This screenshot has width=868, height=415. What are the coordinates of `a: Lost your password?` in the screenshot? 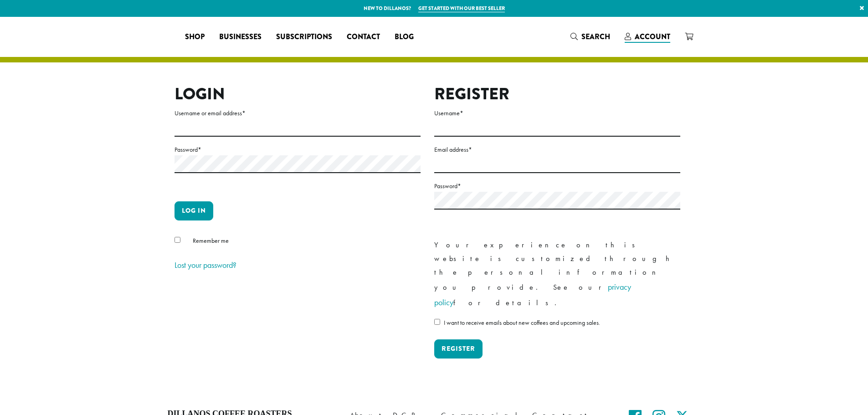 It's located at (206, 265).